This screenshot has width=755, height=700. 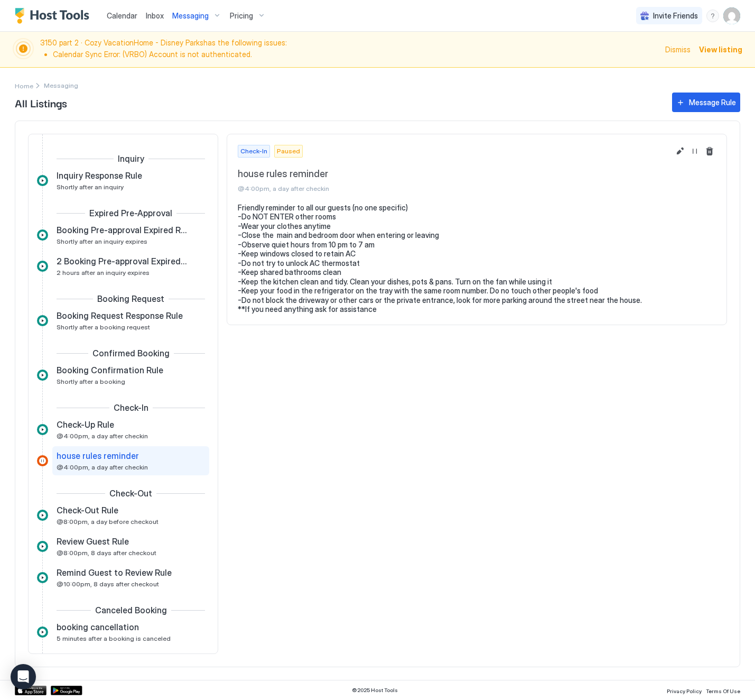 What do you see at coordinates (122, 261) in the screenshot?
I see `span: 2 Booking Pre-approval Expired Rule` at bounding box center [122, 261].